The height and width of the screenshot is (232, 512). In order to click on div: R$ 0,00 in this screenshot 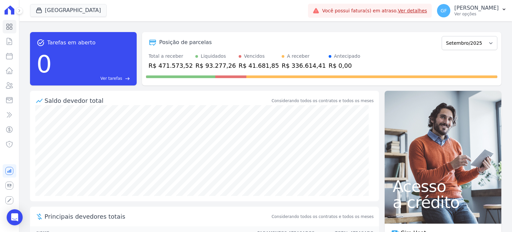, I will do `click(345, 65)`.